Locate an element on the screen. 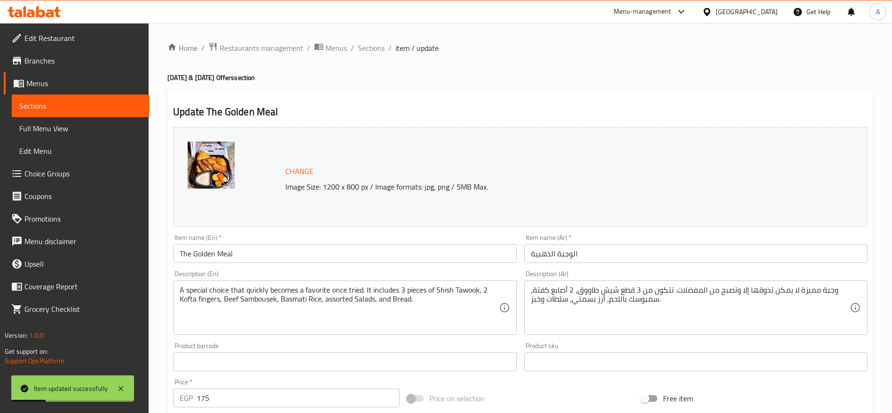 This screenshot has height=413, width=892. h2: Update The Golden Meal is located at coordinates (520, 112).